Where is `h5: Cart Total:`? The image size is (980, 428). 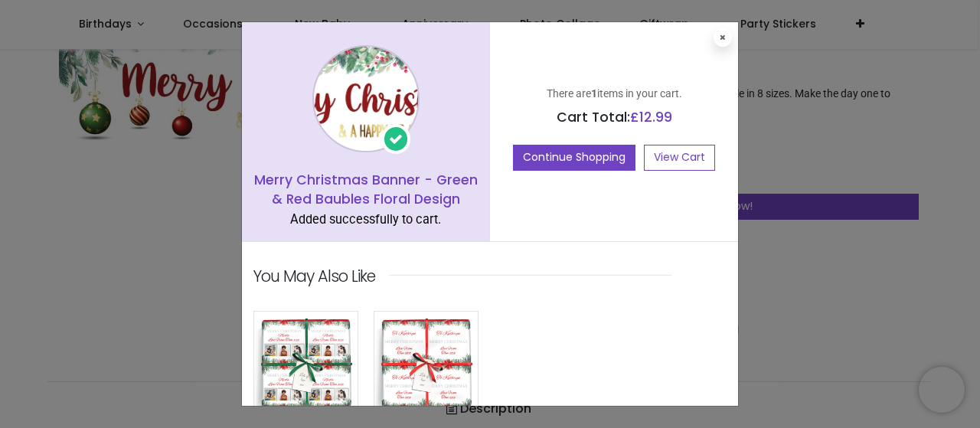 h5: Cart Total: is located at coordinates (614, 117).